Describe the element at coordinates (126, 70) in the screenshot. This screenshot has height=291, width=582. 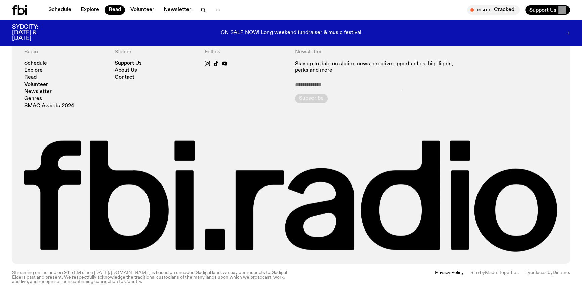
I see `a: About Us` at that location.